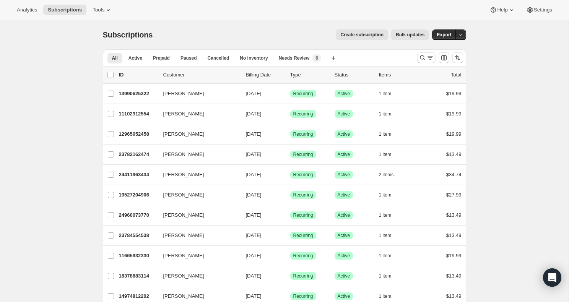  Describe the element at coordinates (138, 195) in the screenshot. I see `p: 19527204906` at that location.